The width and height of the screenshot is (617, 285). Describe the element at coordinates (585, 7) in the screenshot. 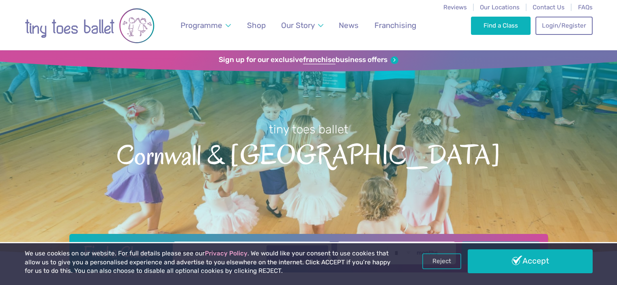

I see `span: FAQs` at that location.